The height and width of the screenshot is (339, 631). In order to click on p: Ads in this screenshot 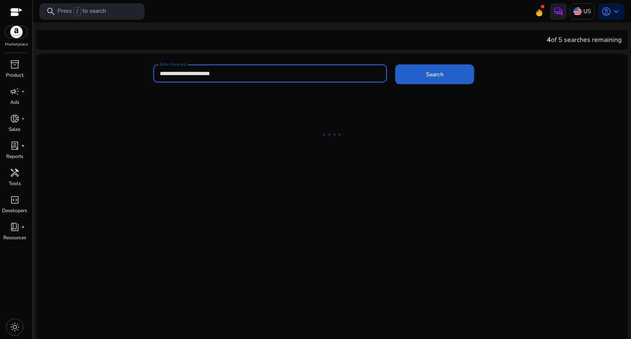, I will do `click(15, 102)`.